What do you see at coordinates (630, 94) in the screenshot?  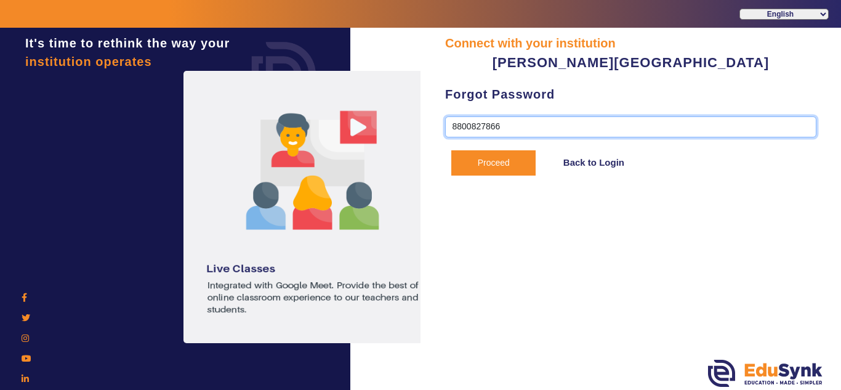 I see `div: Forgot Password` at bounding box center [630, 94].